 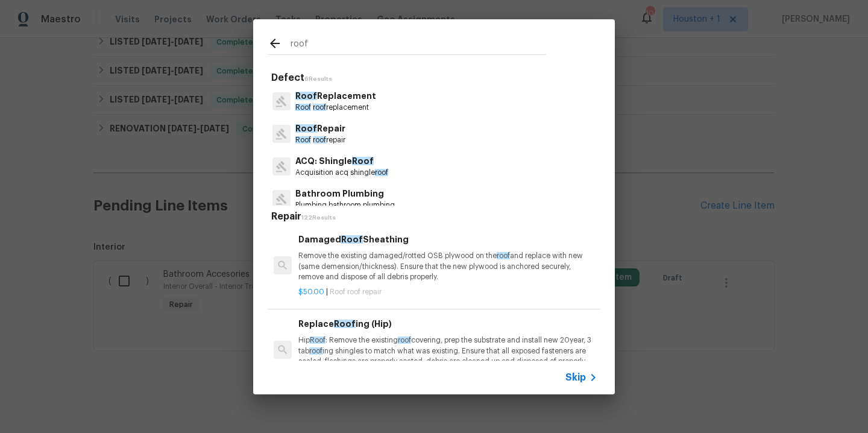 What do you see at coordinates (418, 45) in the screenshot?
I see `input: Search issues or repairs` at bounding box center [418, 45].